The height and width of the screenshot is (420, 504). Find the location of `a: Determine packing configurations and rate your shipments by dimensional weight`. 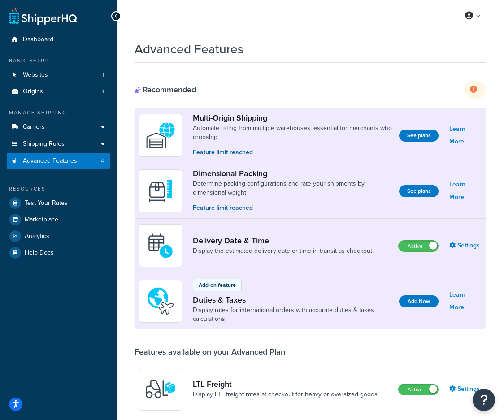

a: Determine packing configurations and rate your shipments by dimensional weight is located at coordinates (293, 188).